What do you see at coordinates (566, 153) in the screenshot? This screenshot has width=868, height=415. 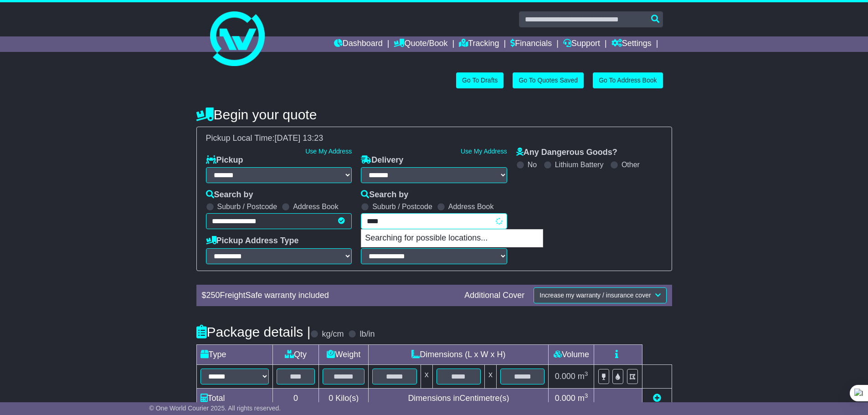 I see `label: Any Dangerous Goods?` at bounding box center [566, 153].